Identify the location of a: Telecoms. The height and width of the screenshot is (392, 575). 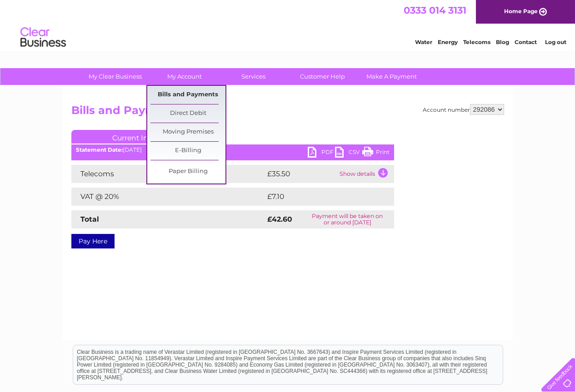
(477, 42).